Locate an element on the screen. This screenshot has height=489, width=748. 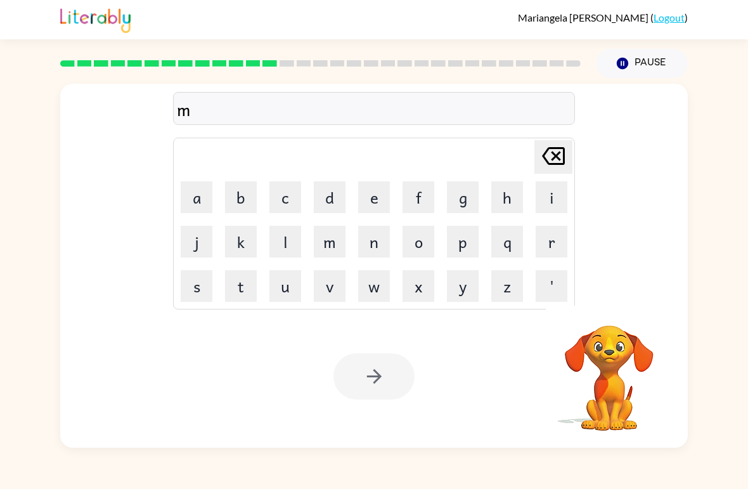
button: z is located at coordinates (507, 286).